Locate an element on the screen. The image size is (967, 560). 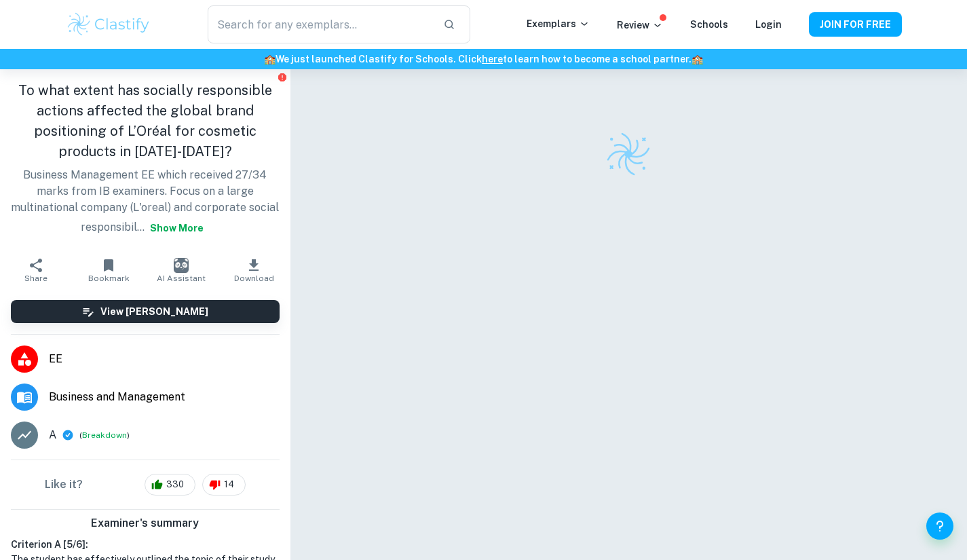
button: Download is located at coordinates (254, 270).